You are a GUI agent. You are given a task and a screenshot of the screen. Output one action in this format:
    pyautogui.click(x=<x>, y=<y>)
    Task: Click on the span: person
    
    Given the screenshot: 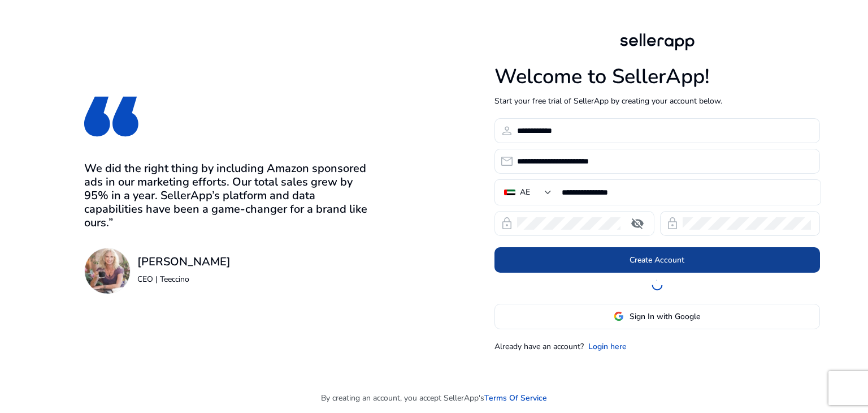 What is the action you would take?
    pyautogui.click(x=506, y=130)
    